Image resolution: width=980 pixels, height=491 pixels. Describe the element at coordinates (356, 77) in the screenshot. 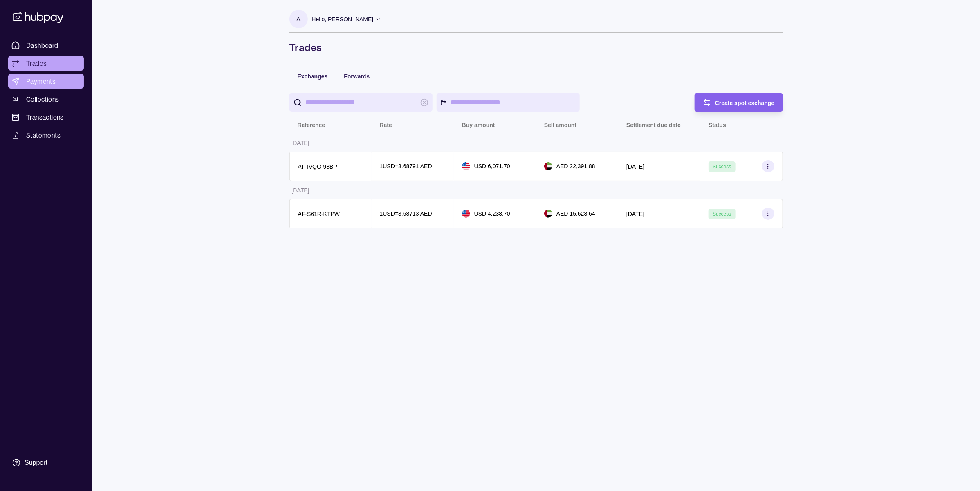

I see `span: Forwards` at that location.